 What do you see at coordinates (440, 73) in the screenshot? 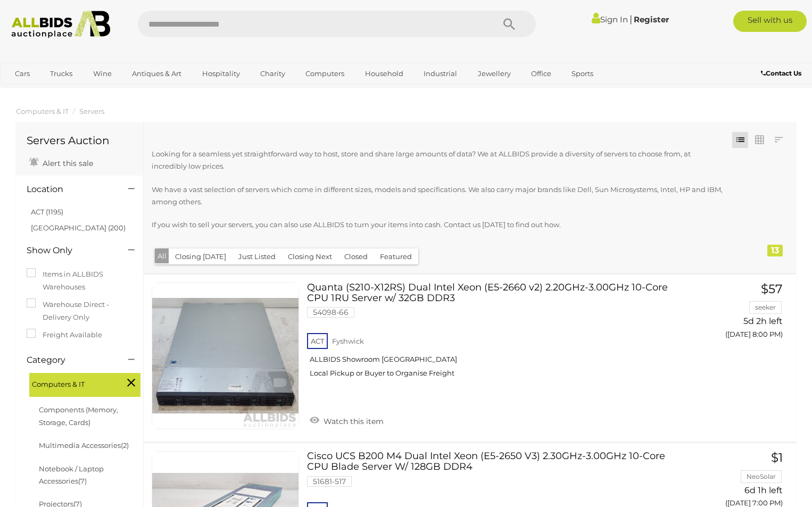
I see `a: Industrial` at bounding box center [440, 73].